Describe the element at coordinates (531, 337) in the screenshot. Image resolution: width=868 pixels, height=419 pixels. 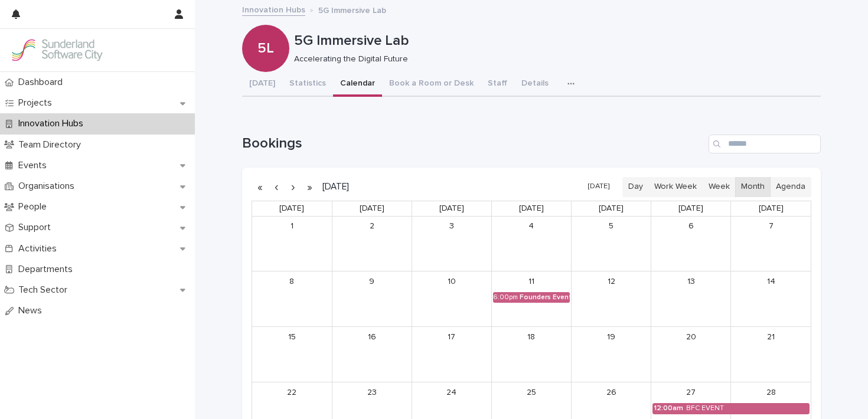
I see `a: September 18, 2025` at that location.